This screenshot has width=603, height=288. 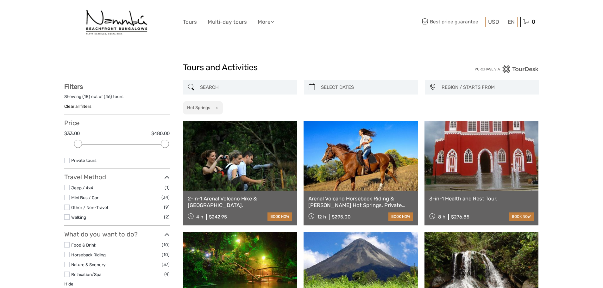 What do you see at coordinates (90, 208) in the screenshot?
I see `a: Other / Non-Travel` at bounding box center [90, 208].